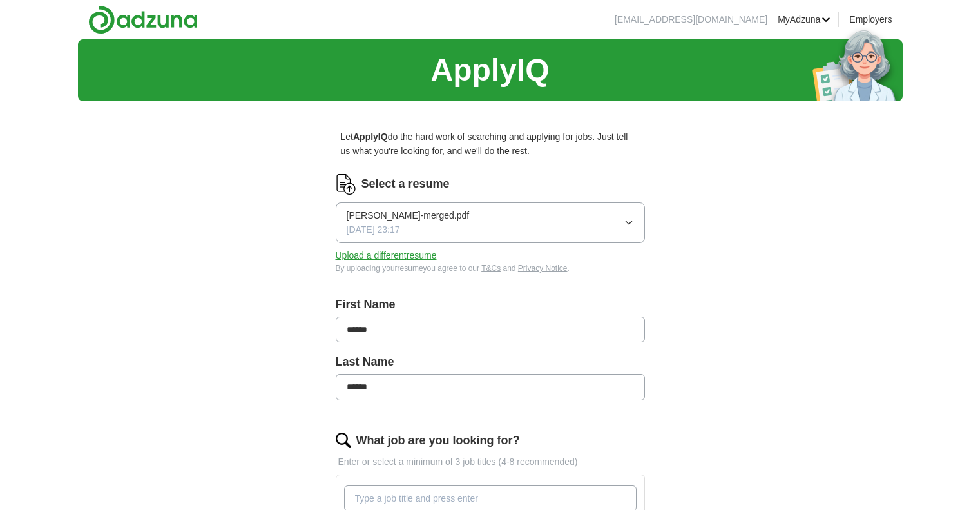 The width and height of the screenshot is (980, 510). What do you see at coordinates (490, 144) in the screenshot?
I see `p: Let do the hard work of searching and applying for jobs. Just tell us what you're looking for, an...` at bounding box center [490, 144].